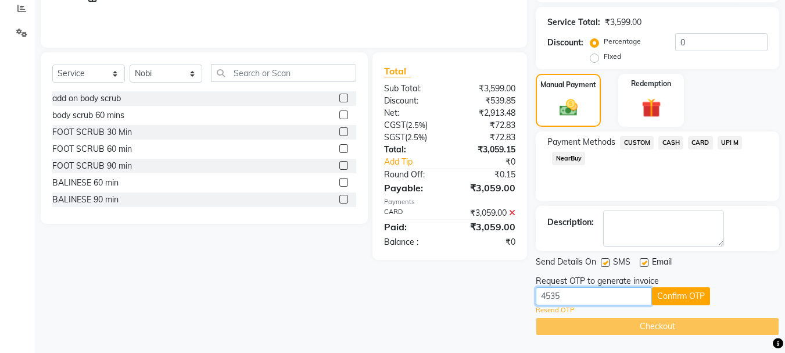  I want to click on span: UPI M, so click(730, 142).